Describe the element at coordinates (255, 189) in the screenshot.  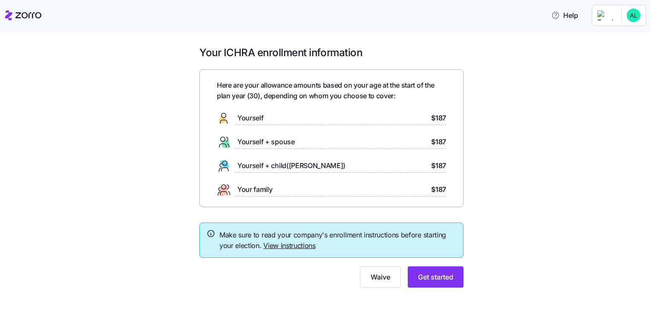
I see `span: Your family` at that location.